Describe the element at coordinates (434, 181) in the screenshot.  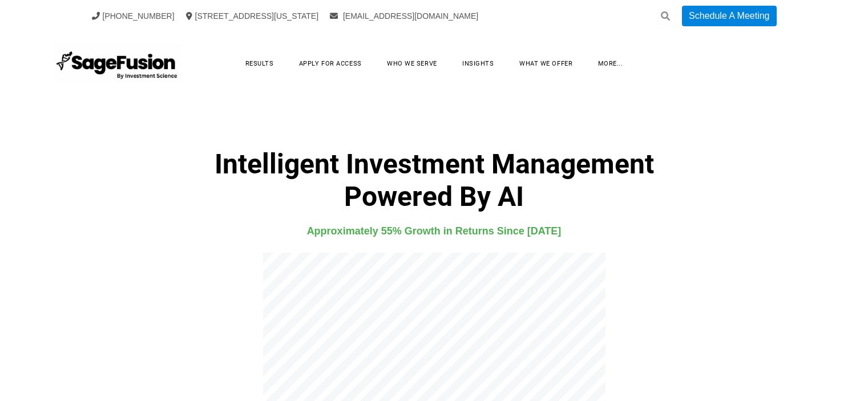
I see `h1: Intelligent Investment Management` at that location.